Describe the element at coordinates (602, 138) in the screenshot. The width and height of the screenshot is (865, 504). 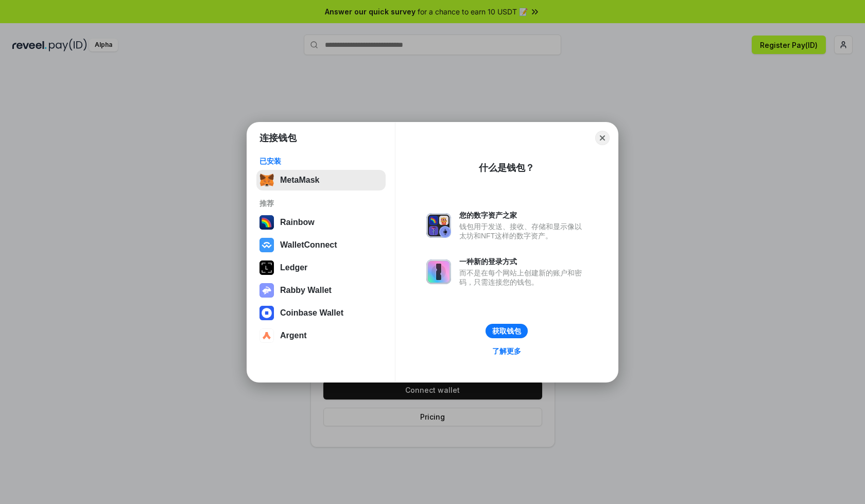
I see `button: Close` at that location.